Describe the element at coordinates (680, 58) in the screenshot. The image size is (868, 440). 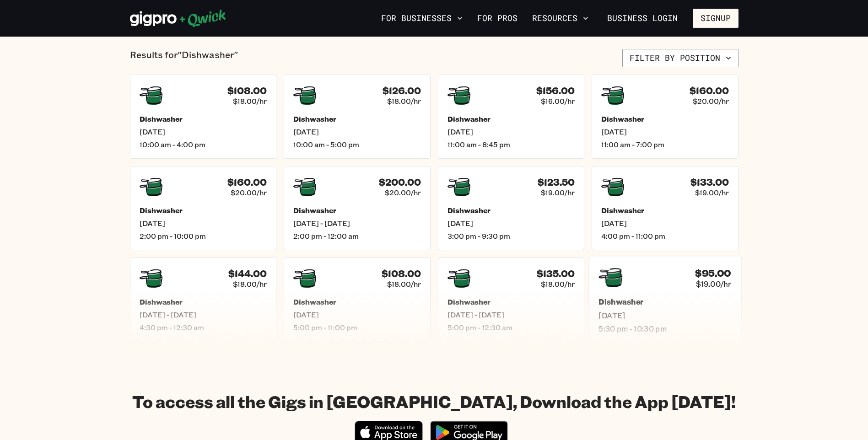
I see `button: Filter by position` at that location.